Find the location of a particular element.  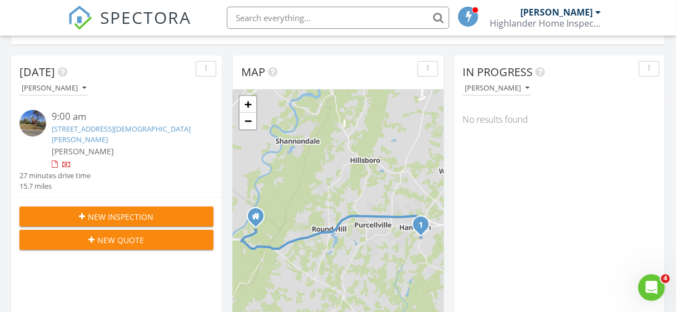

div: 15.7 miles is located at coordinates (55, 186).